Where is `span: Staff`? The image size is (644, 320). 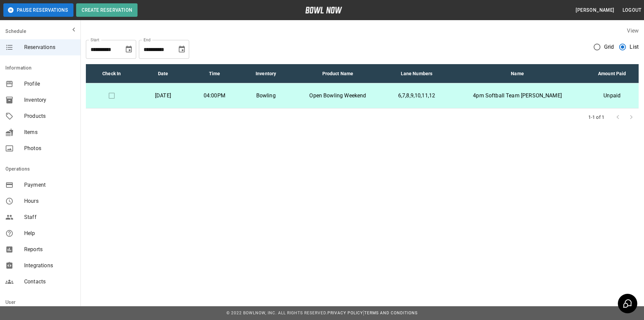
span: Staff is located at coordinates (50, 217).